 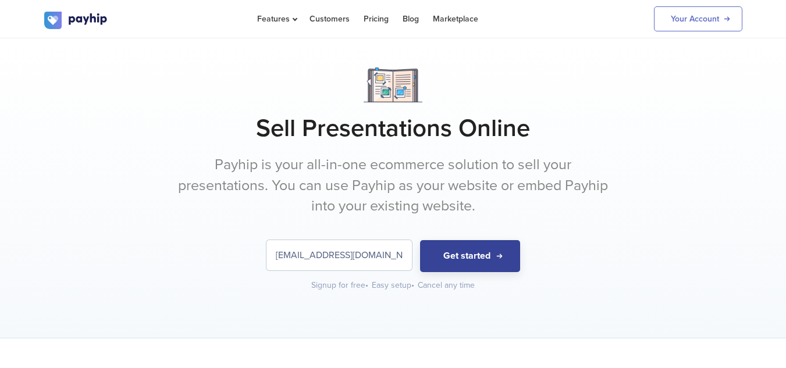 I want to click on h1: Sell Presentations Online, so click(x=393, y=129).